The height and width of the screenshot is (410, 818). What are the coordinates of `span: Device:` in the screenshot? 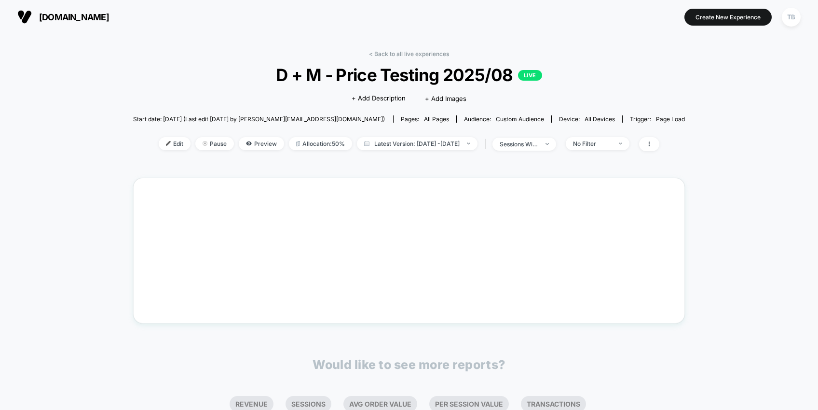 It's located at (587, 119).